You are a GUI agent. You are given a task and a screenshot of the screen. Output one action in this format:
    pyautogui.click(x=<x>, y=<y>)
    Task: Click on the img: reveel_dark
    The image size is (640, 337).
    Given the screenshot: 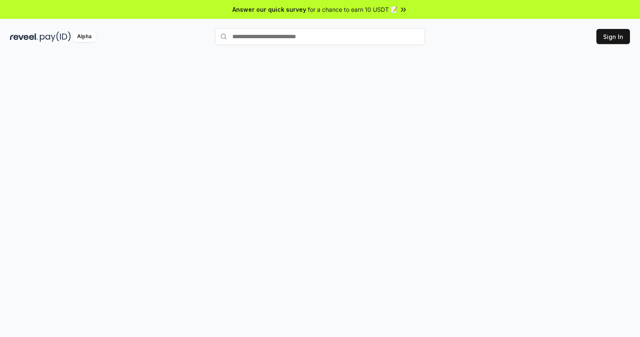 What is the action you would take?
    pyautogui.click(x=24, y=36)
    